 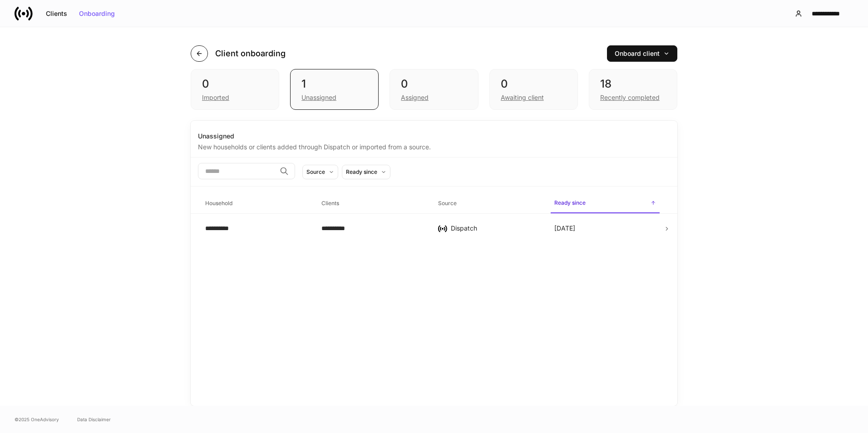 What do you see at coordinates (642, 54) in the screenshot?
I see `button: Onboard client` at bounding box center [642, 54].